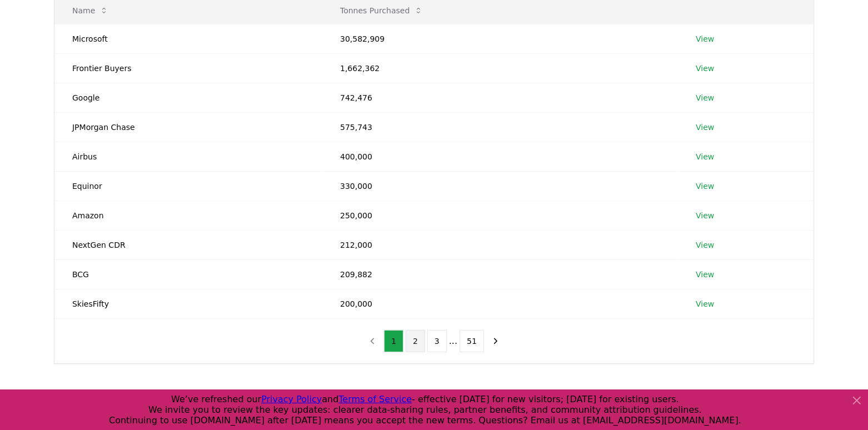 The image size is (868, 430). Describe the element at coordinates (495, 341) in the screenshot. I see `button: next page` at that location.